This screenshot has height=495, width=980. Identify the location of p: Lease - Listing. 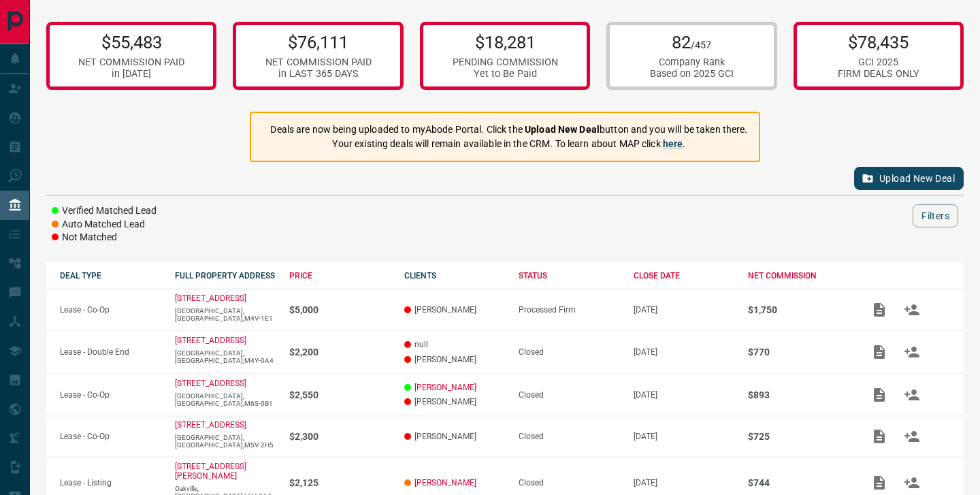
(111, 483).